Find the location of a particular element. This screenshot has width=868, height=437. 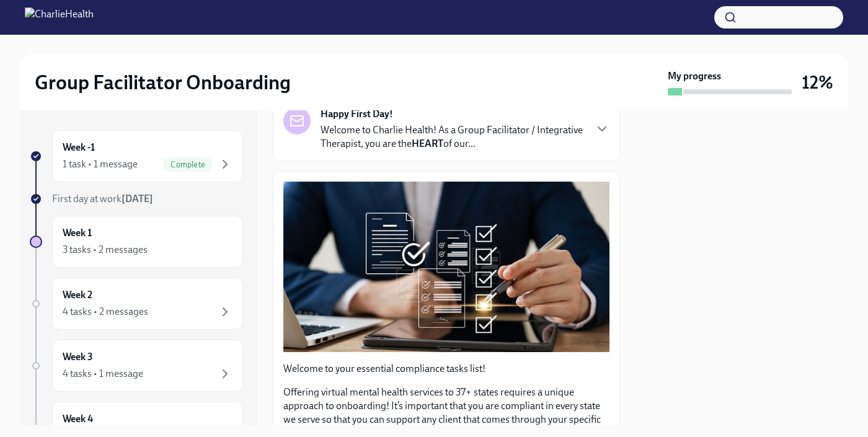

h2: Group Facilitator Onboarding is located at coordinates (163, 83).